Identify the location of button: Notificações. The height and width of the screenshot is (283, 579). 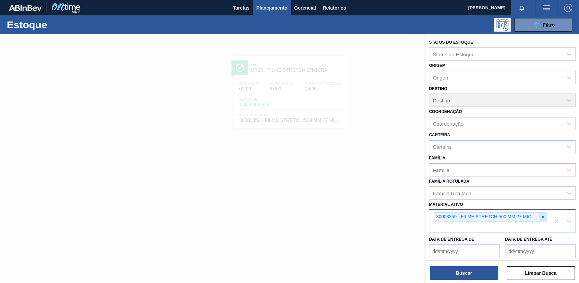
(522, 8).